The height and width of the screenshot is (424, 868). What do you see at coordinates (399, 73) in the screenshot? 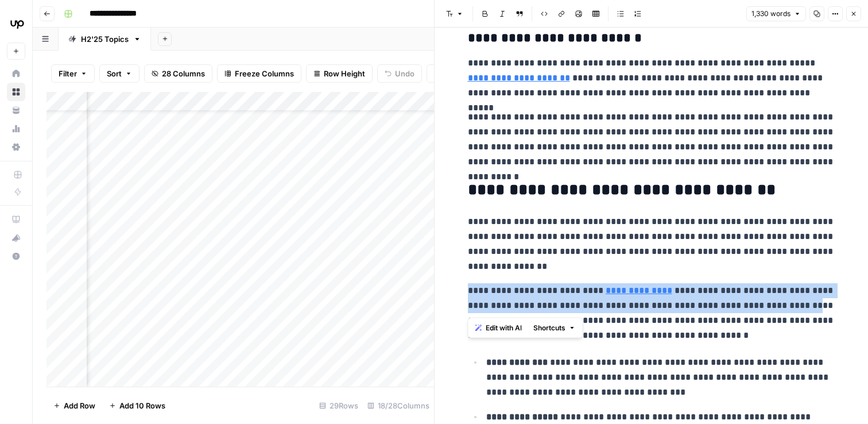
I see `button: Undo` at bounding box center [399, 73].